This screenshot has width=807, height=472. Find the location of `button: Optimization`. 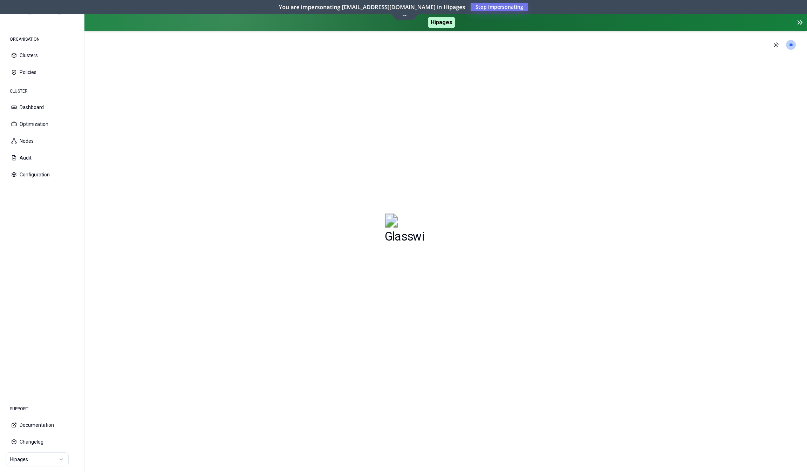

button: Optimization is located at coordinates (42, 124).